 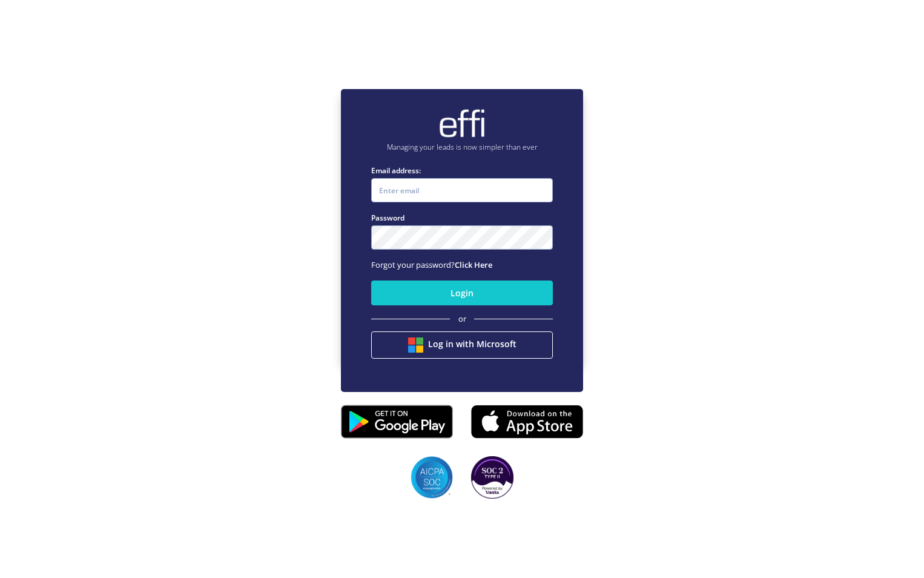 What do you see at coordinates (527, 422) in the screenshot?
I see `img: appstore.8725fd3.png` at bounding box center [527, 422].